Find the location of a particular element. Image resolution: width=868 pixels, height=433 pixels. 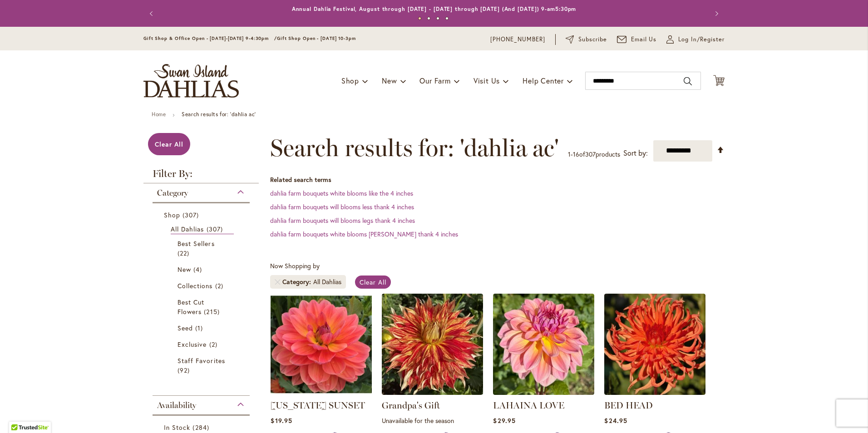

a: dahlia farm bouquets will blooms less thank 4 inches is located at coordinates (342, 206).